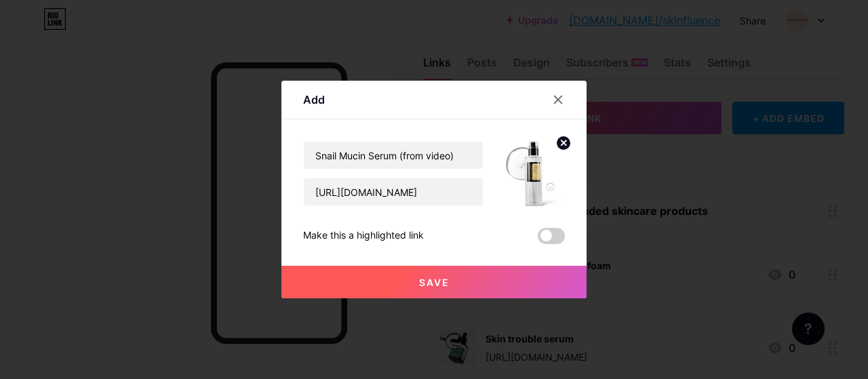 Image resolution: width=868 pixels, height=379 pixels. Describe the element at coordinates (533, 174) in the screenshot. I see `img: link_thumbnail` at that location.